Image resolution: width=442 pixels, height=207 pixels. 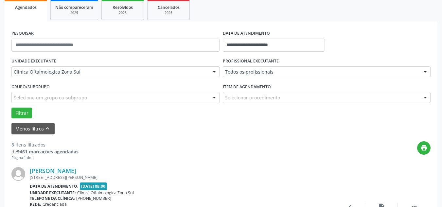 I want to click on div: Página 1 de 1, so click(x=45, y=158).